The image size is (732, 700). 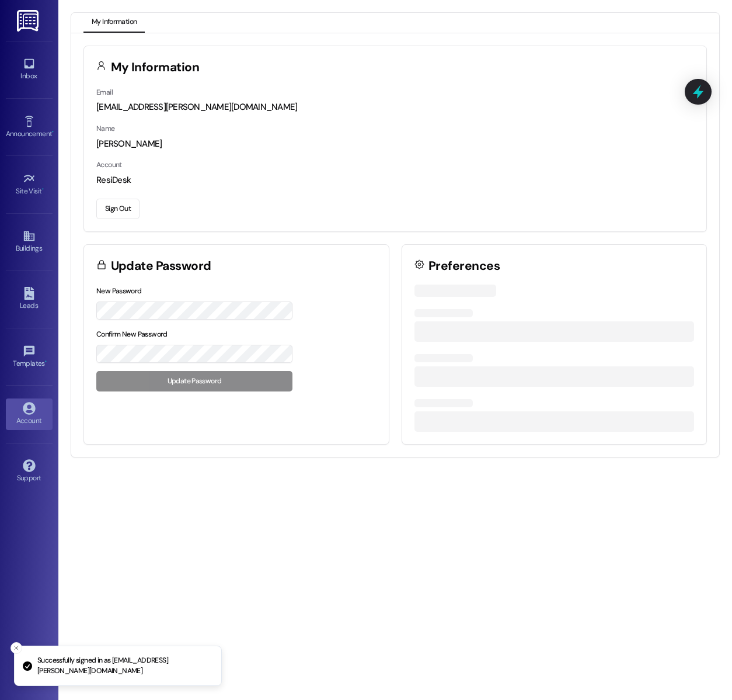 I want to click on h3: Preferences, so click(x=464, y=266).